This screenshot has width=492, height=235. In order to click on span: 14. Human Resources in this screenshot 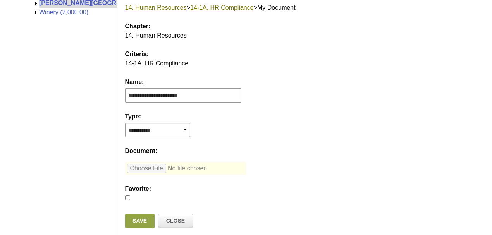, I will do `click(156, 35)`.